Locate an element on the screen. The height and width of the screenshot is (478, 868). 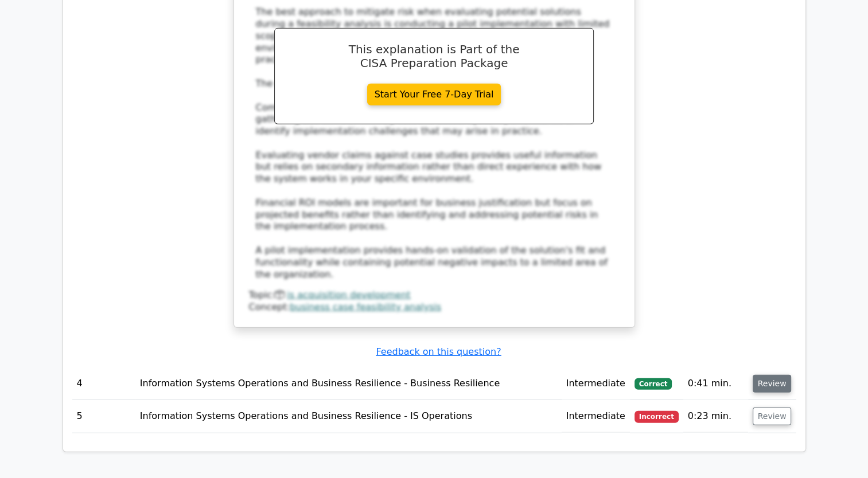
u: Feedback on this question? is located at coordinates (439, 352).